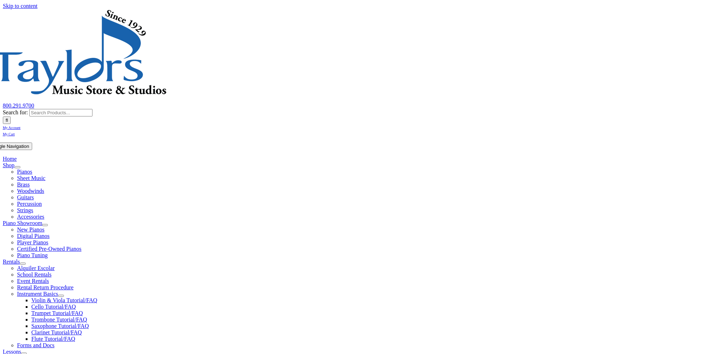 The image size is (726, 354). I want to click on a: Certified Pre-Owned Pianos, so click(49, 248).